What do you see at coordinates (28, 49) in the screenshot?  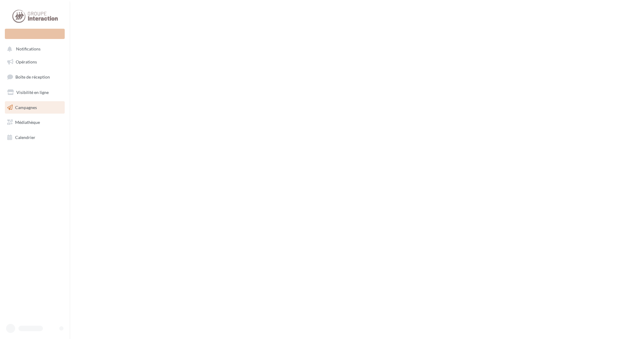 I see `span: Notifications` at bounding box center [28, 49].